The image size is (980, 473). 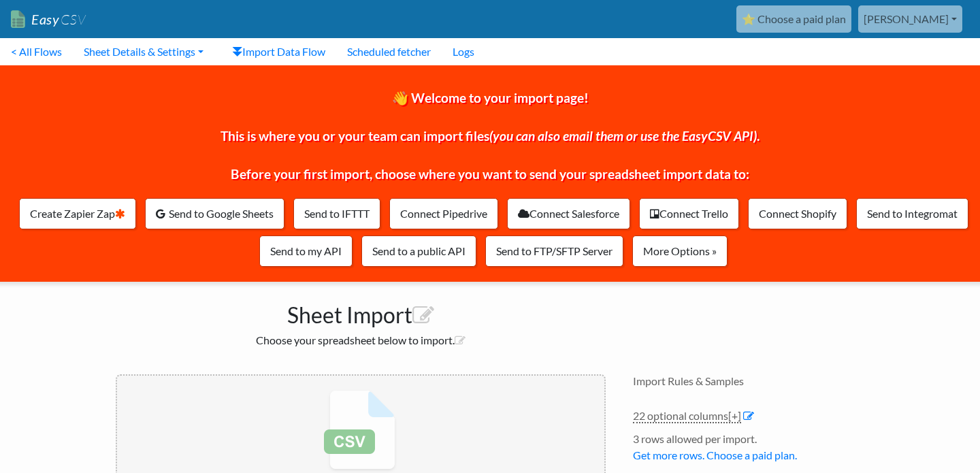 I want to click on a: Connect Trello, so click(x=689, y=213).